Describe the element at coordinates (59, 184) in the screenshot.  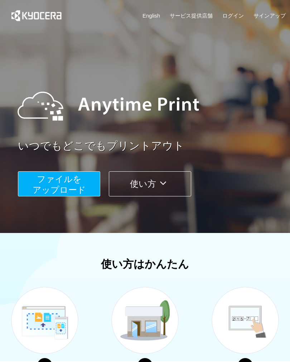
I see `button: ファイルを​​アップロード` at that location.